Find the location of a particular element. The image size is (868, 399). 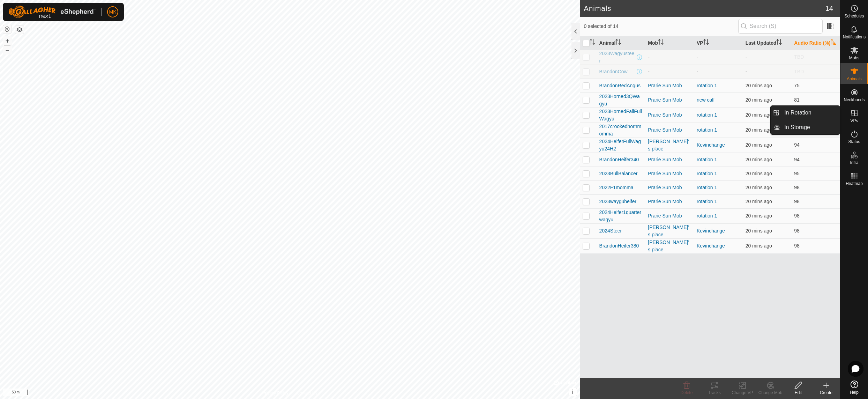

div: Edit is located at coordinates (798, 392).